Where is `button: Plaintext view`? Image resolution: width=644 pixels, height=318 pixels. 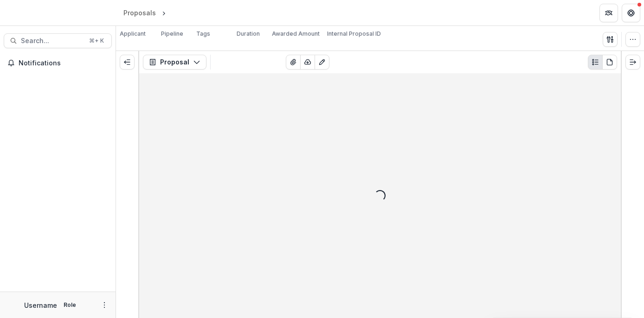
button: Plaintext view is located at coordinates (596, 62).